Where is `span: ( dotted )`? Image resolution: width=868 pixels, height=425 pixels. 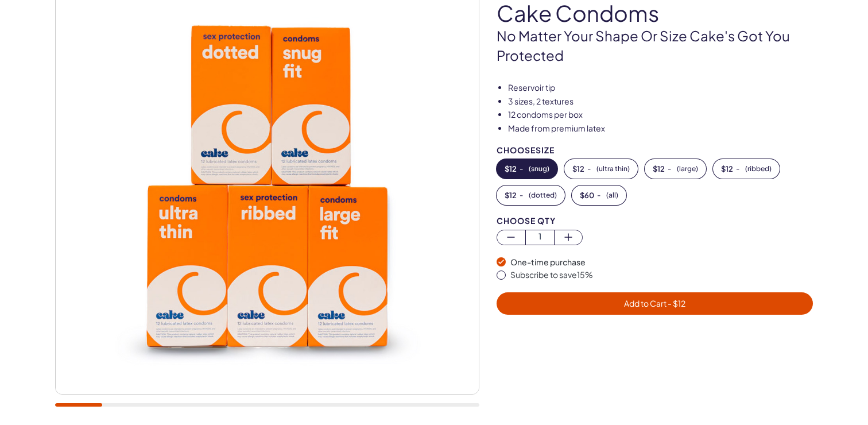 span: ( dotted ) is located at coordinates (542, 195).